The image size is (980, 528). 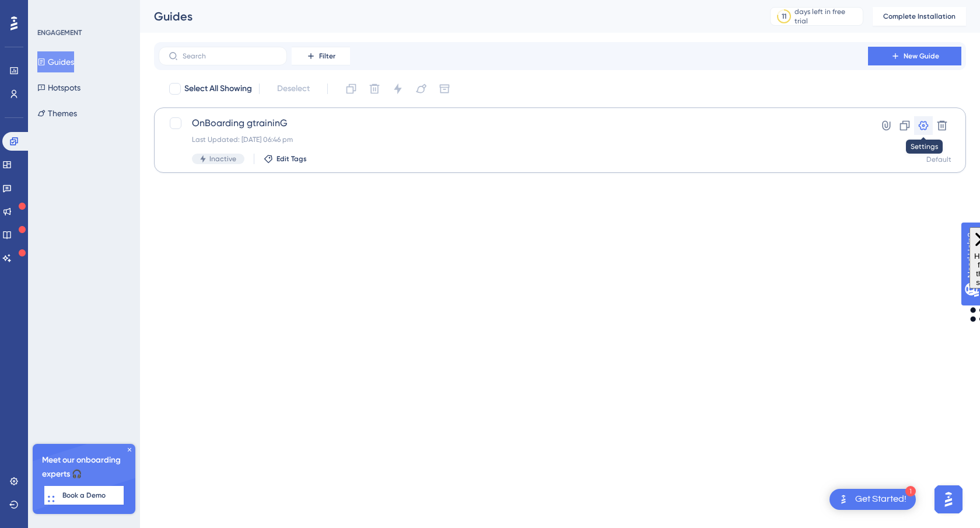 I want to click on div: Guides, so click(x=447, y=16).